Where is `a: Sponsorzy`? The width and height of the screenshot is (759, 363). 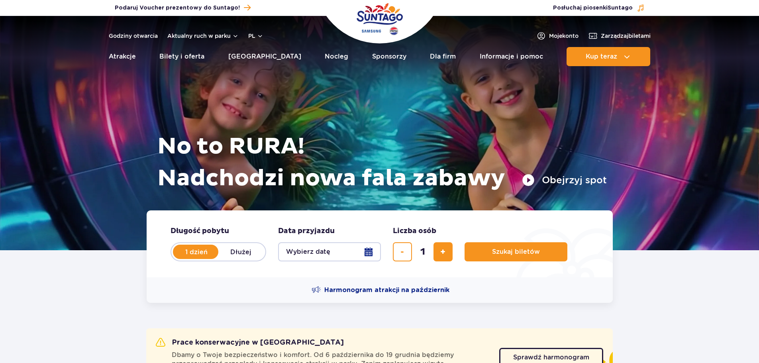
a: Sponsorzy is located at coordinates (389, 57).